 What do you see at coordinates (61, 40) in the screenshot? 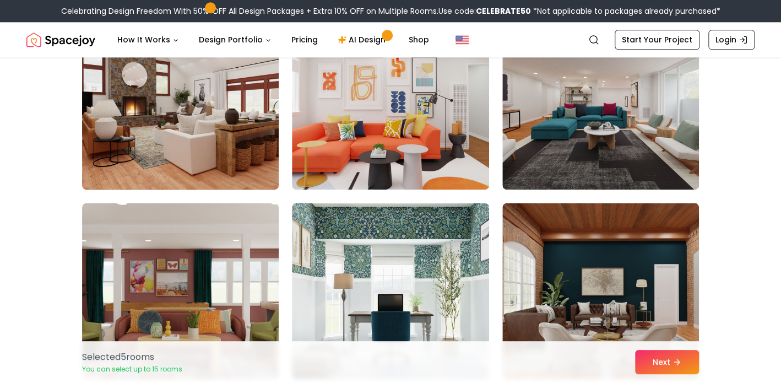
I see `a: Spacejoy` at bounding box center [61, 40].